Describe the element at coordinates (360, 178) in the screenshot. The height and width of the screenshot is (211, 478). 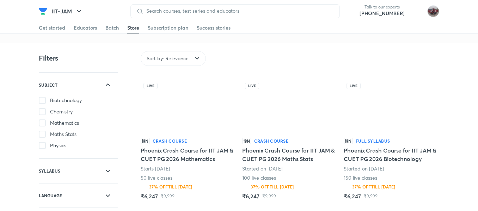
I see `p: 150 live classes` at that location.